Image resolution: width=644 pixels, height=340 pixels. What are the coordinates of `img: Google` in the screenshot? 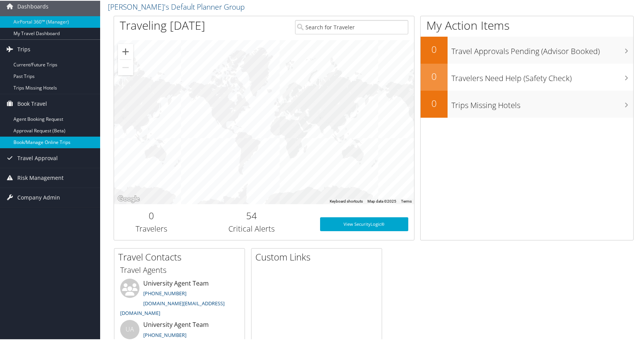 It's located at (129, 198).